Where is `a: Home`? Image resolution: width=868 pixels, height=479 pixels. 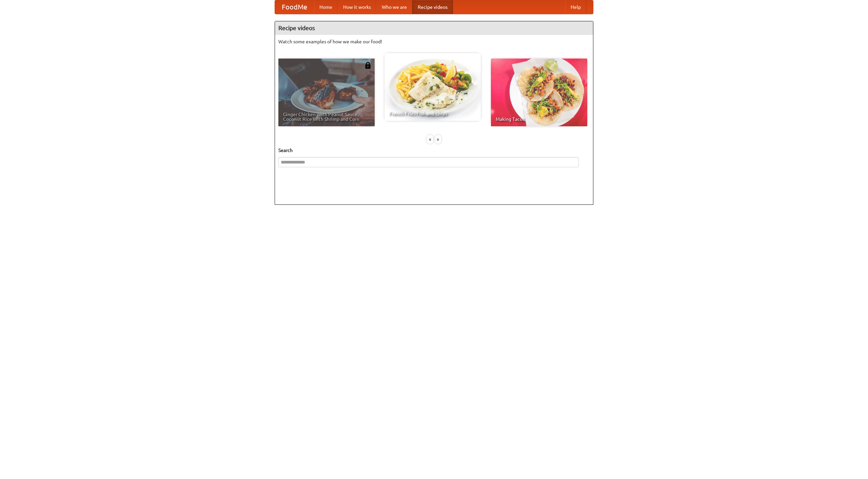
a: Home is located at coordinates (326, 7).